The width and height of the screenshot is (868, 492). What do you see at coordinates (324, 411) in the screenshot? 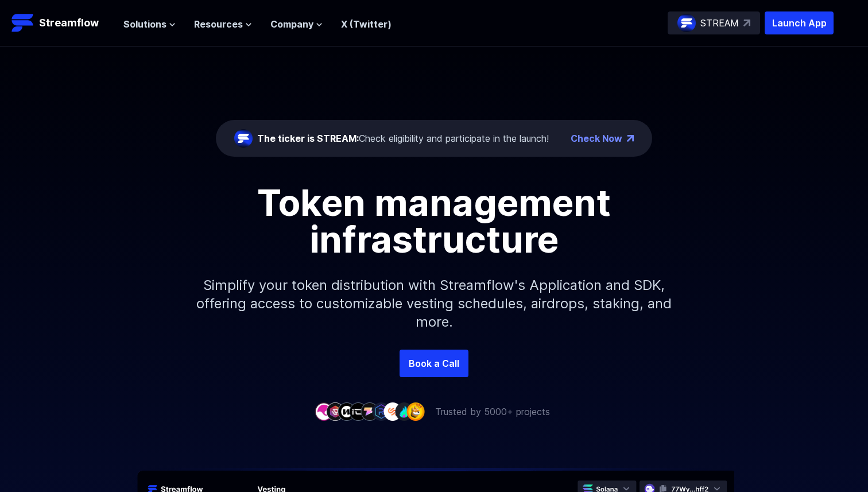
I see `img: company-1` at bounding box center [324, 411].